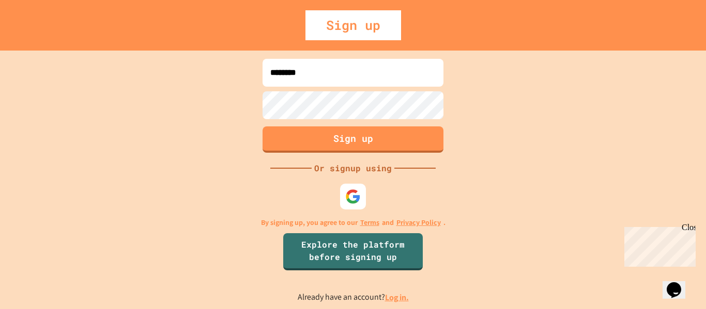  I want to click on div: Or signup using, so click(353, 168).